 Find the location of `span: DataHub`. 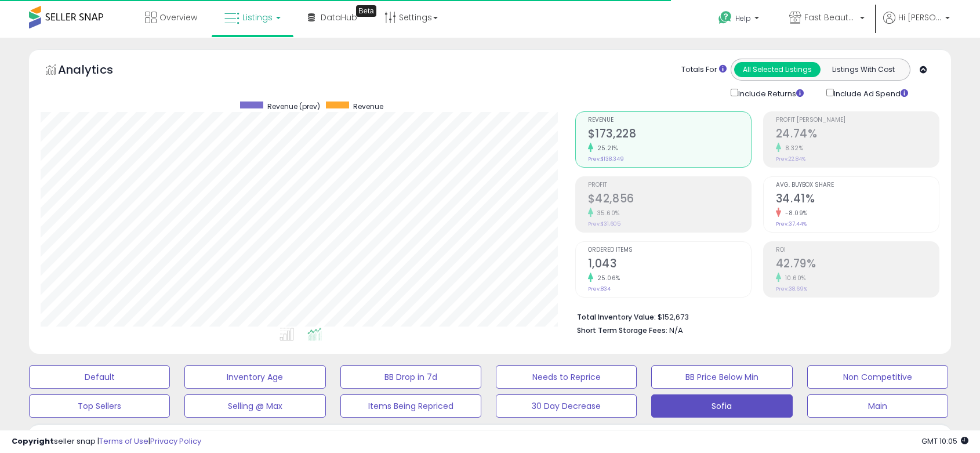

span: DataHub is located at coordinates (339, 17).